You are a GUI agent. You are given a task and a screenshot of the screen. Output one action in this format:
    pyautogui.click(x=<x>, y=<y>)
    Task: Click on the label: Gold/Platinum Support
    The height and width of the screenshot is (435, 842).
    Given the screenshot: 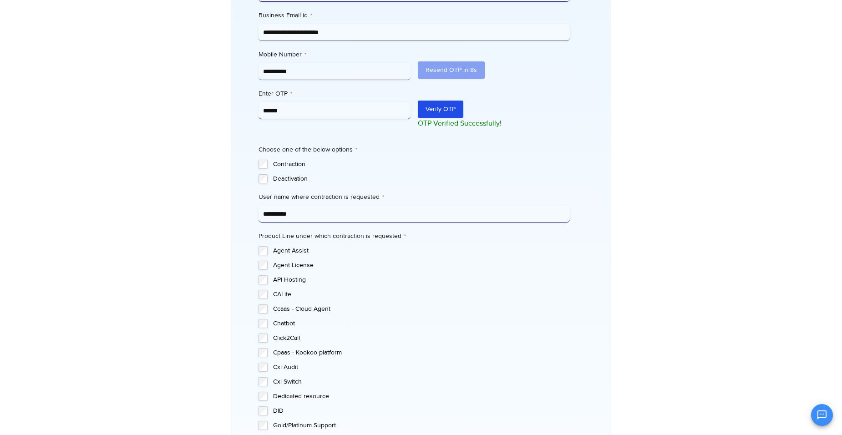 What is the action you would take?
    pyautogui.click(x=421, y=425)
    